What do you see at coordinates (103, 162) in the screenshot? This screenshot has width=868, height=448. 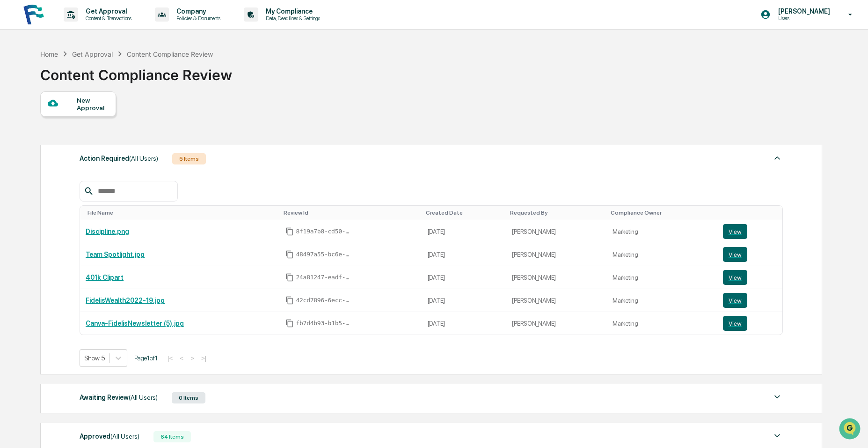 I see `span: Pylon` at bounding box center [103, 162].